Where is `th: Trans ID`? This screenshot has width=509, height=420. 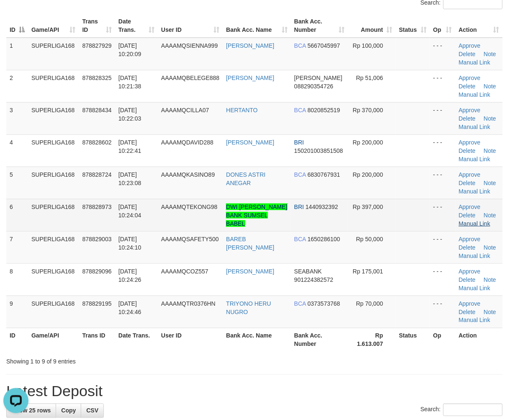
th: Trans ID is located at coordinates (97, 340).